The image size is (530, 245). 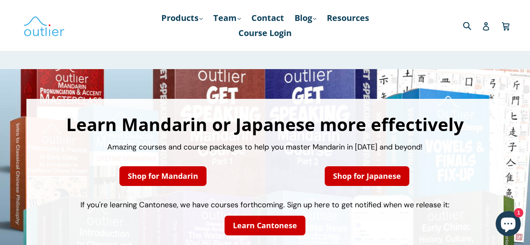 I want to click on a: Learn Cantonese, so click(x=265, y=225).